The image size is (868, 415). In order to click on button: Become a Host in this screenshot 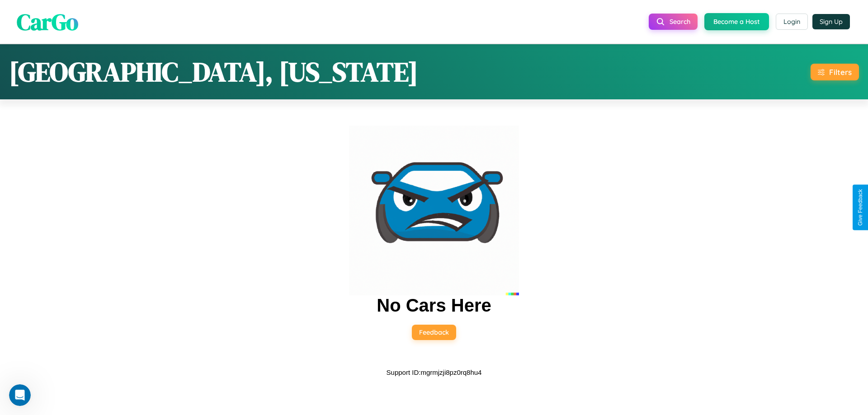, I will do `click(736, 22)`.